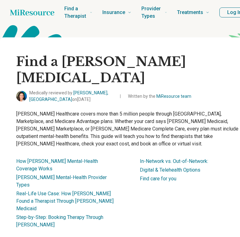 This screenshot has height=237, width=240. Describe the element at coordinates (158, 179) in the screenshot. I see `a: Find care for you` at that location.